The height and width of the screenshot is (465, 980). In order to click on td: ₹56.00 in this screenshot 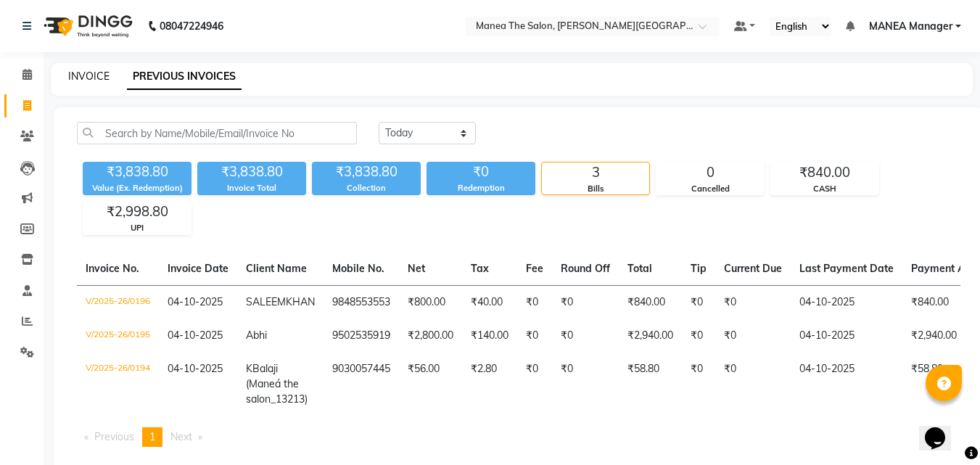, I will do `click(431, 384)`.